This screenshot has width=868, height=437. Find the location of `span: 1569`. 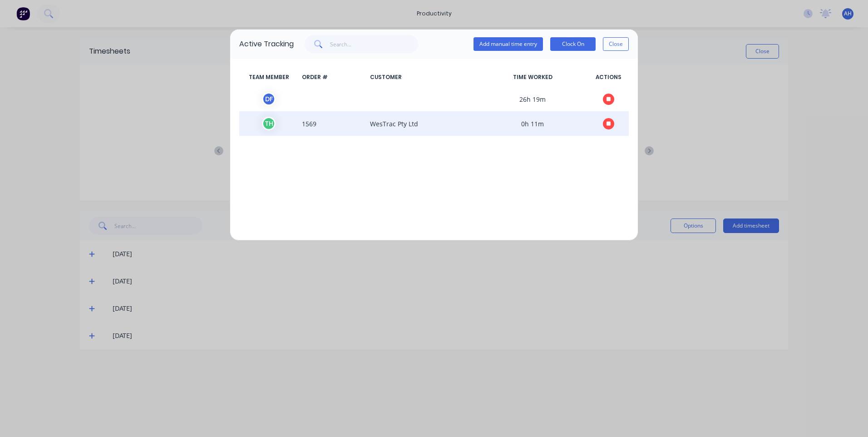

span: 1569 is located at coordinates (332, 124).